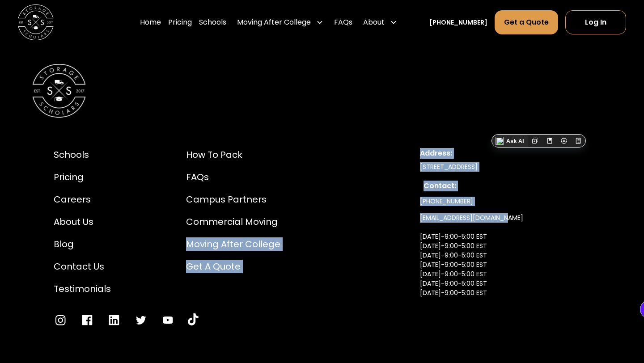 The width and height of the screenshot is (644, 363). What do you see at coordinates (60, 320) in the screenshot?
I see `a: Go to Instagram` at bounding box center [60, 320].